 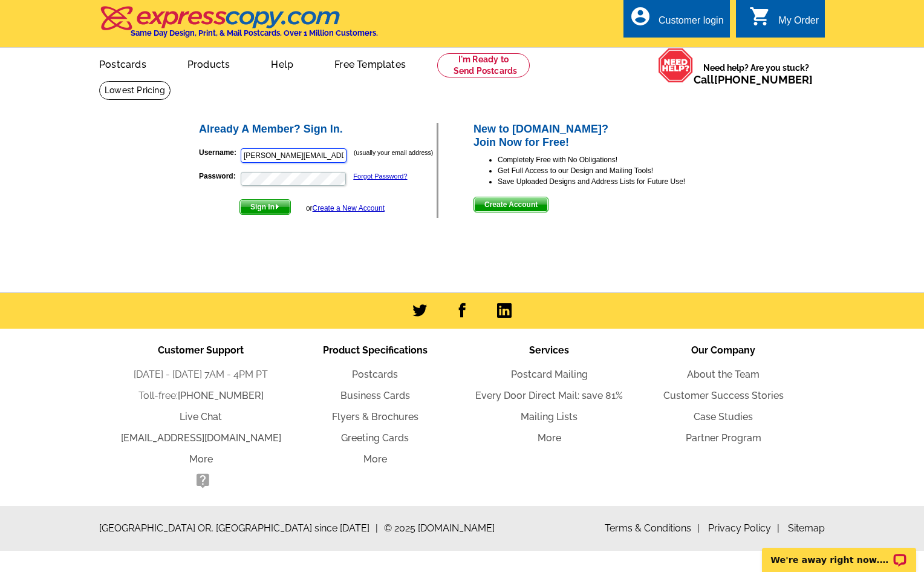 What do you see at coordinates (723, 395) in the screenshot?
I see `a: Customer Success Stories` at bounding box center [723, 395].